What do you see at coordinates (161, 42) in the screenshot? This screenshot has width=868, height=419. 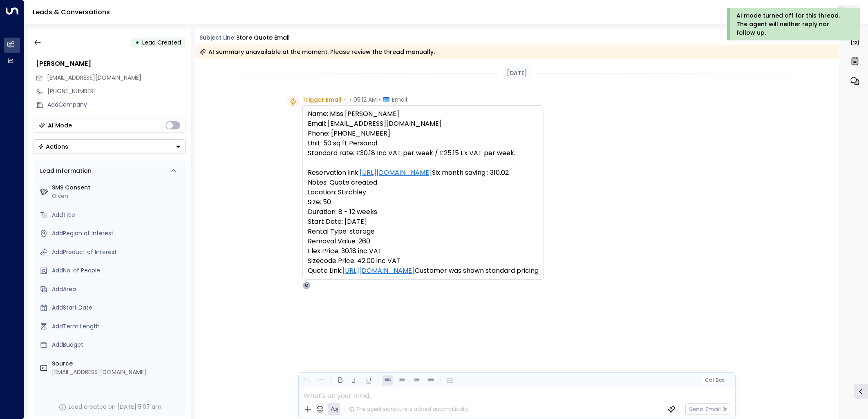 I see `span: Lead Created` at bounding box center [161, 42].